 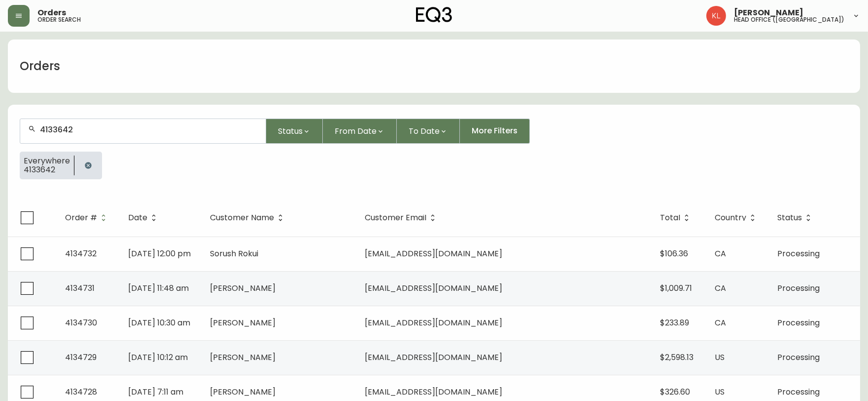 What do you see at coordinates (47, 170) in the screenshot?
I see `span: 4133642` at bounding box center [47, 170].